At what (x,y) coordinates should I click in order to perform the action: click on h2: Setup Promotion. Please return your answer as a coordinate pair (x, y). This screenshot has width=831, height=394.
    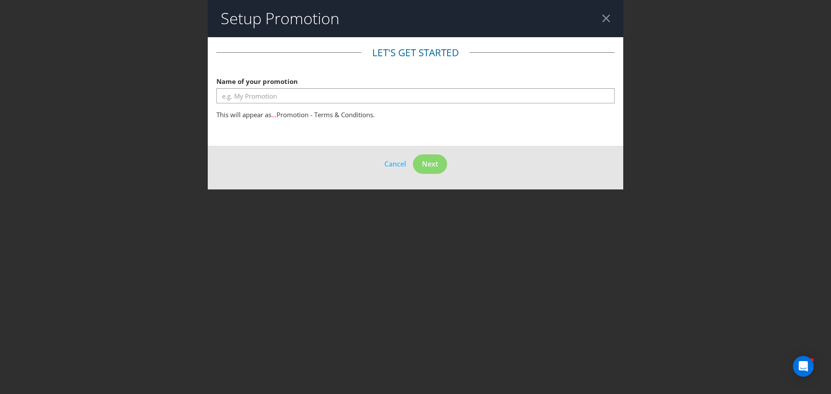
    Looking at the image, I should click on (280, 19).